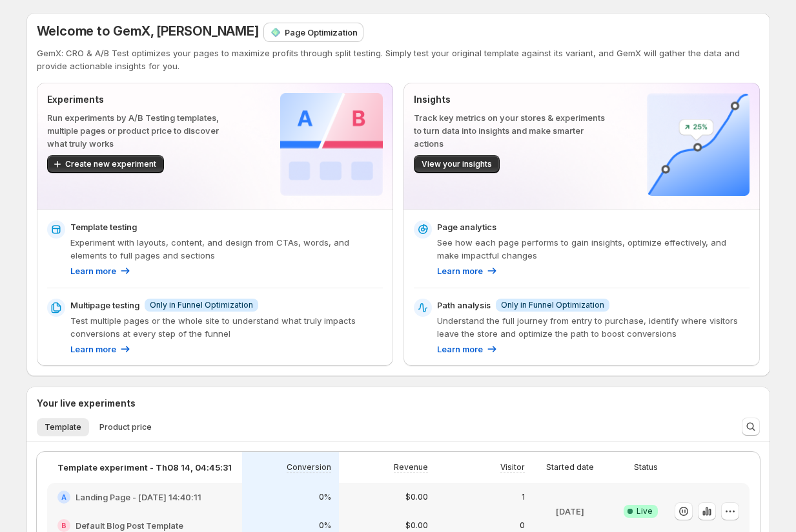 The height and width of the screenshot is (532, 796). I want to click on p: Status, so click(646, 467).